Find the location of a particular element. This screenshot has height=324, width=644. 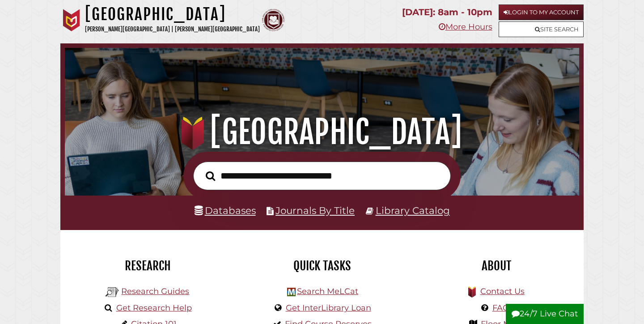

a: Library Catalog is located at coordinates (413, 210).